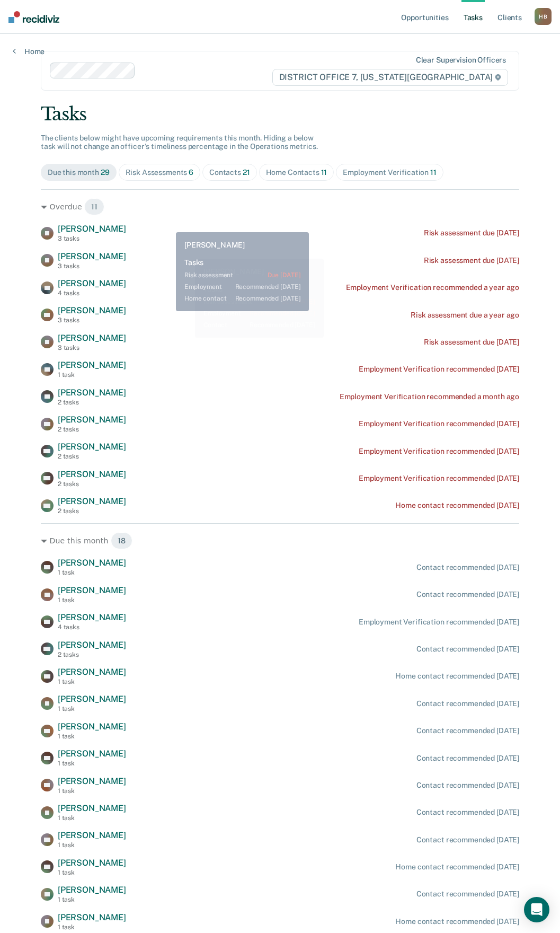 Image resolution: width=560 pixels, height=933 pixels. Describe the element at coordinates (280, 207) in the screenshot. I see `div: Overdue 11` at that location.